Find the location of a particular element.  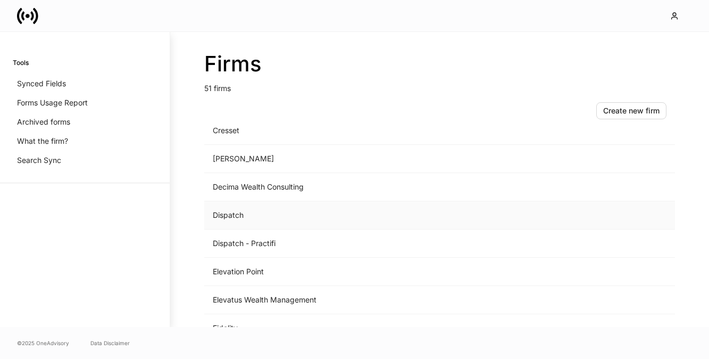

h6: Tools is located at coordinates (21, 62).